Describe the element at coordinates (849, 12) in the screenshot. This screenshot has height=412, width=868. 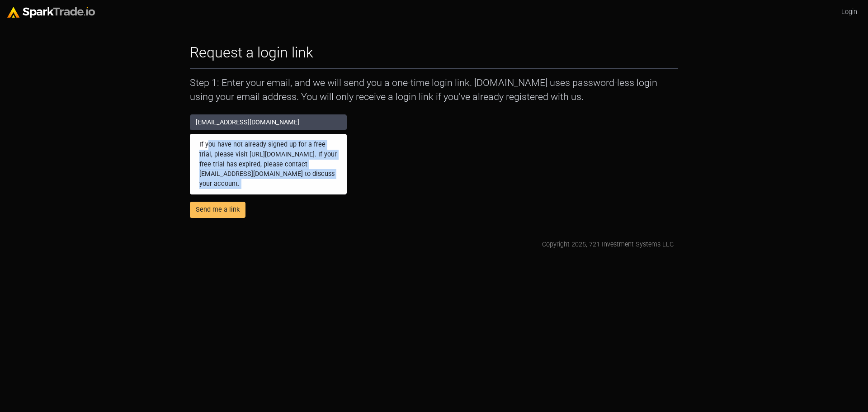
I see `a: Login` at that location.